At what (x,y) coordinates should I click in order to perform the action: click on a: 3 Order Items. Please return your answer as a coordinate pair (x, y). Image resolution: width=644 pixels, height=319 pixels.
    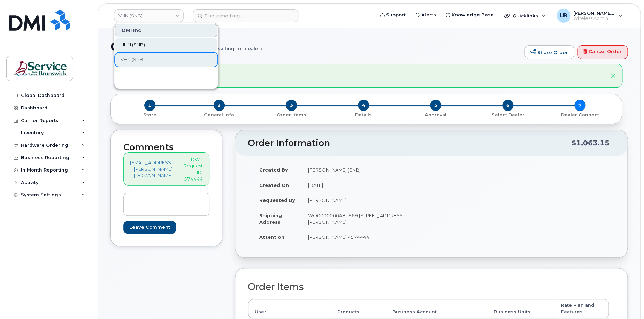
    Looking at the image, I should click on (291, 115).